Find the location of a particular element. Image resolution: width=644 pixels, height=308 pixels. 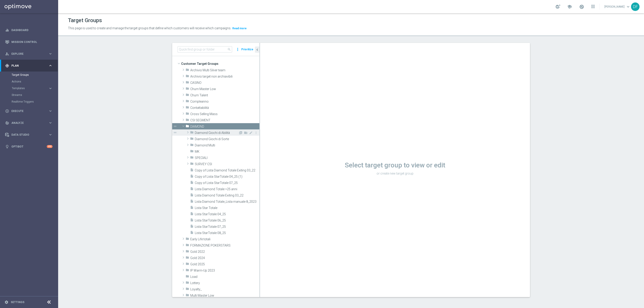

button: Templates keyboard_arrow_right is located at coordinates (32, 88).